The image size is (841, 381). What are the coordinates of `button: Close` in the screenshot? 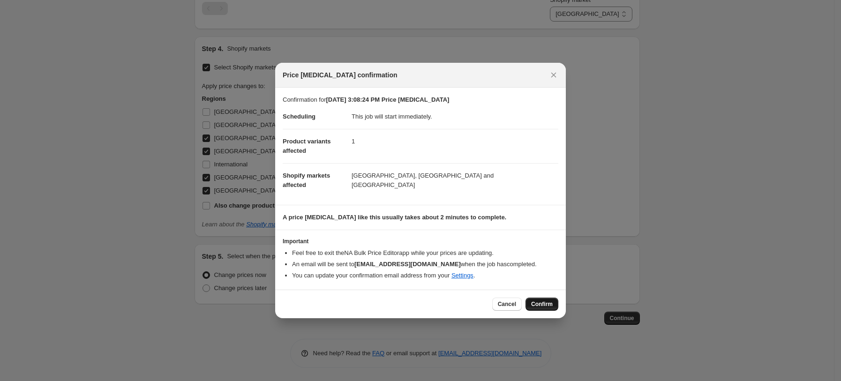 It's located at (554, 75).